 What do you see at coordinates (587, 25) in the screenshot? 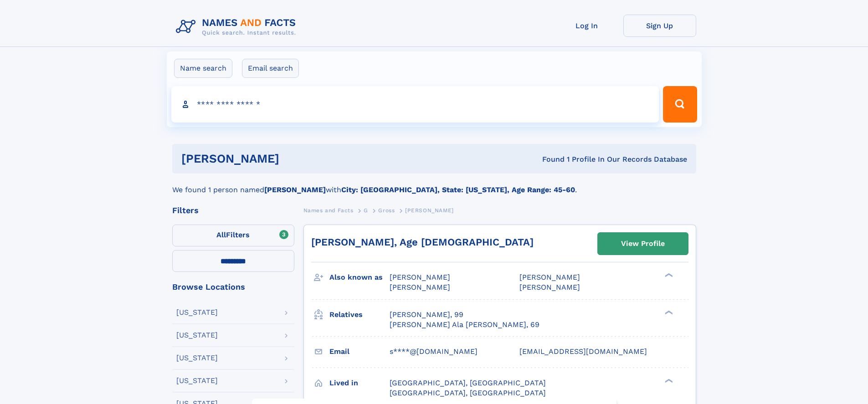
I see `a: Log In` at bounding box center [587, 25].